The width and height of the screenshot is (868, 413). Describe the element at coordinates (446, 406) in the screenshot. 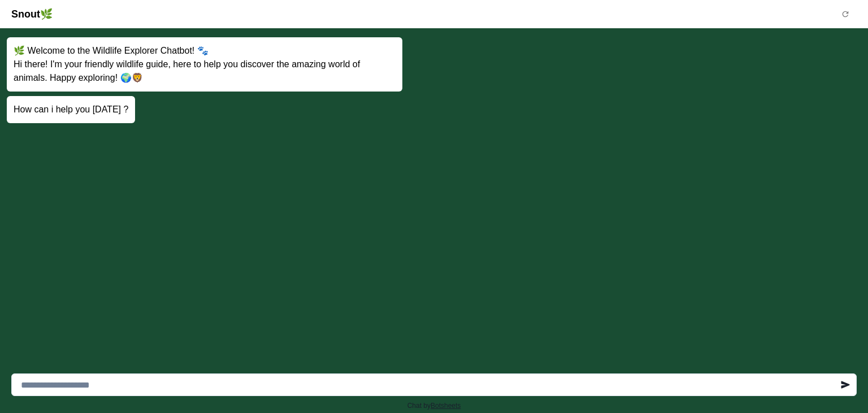

I see `u: Botsheets` at that location.